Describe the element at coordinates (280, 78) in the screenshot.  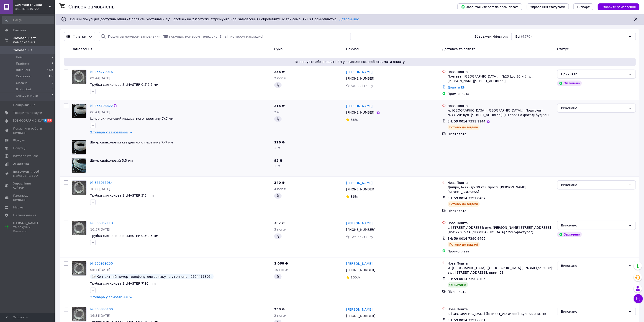
I see `span: 2 пог.м` at that location.